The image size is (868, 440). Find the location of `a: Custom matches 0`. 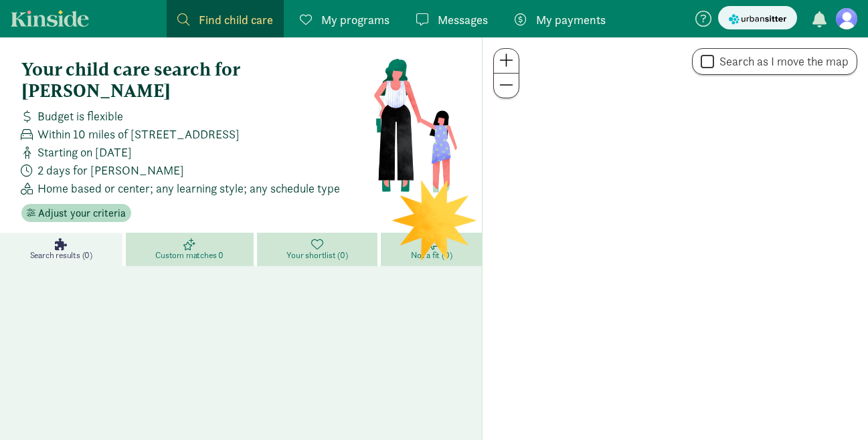

a: Custom matches 0 is located at coordinates (192, 249).